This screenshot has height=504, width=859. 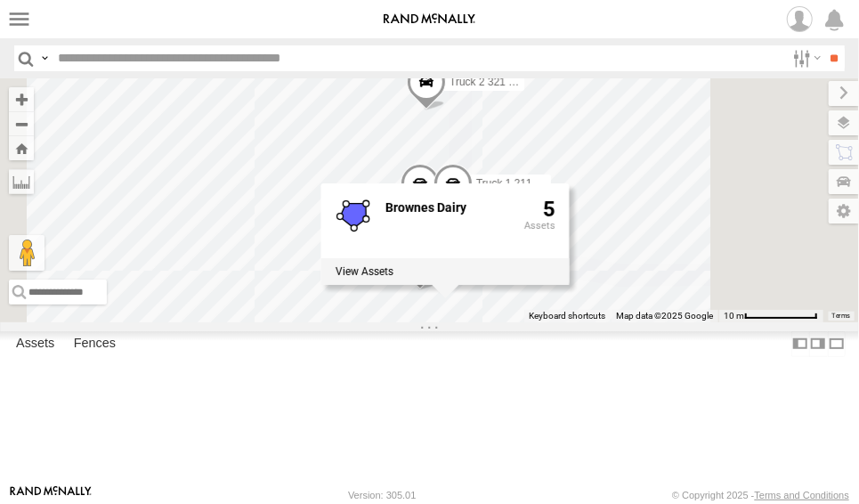 What do you see at coordinates (805, 58) in the screenshot?
I see `label: Search Filter Options` at bounding box center [805, 58].